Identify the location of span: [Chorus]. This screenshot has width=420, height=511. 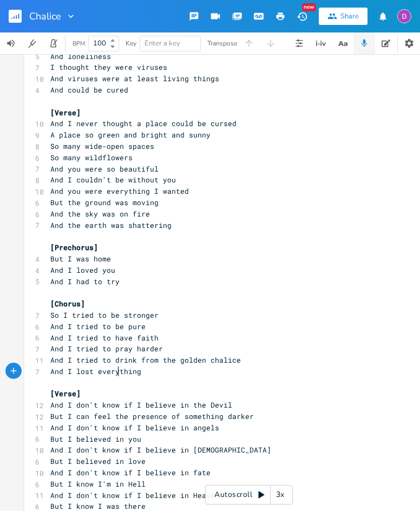
(68, 304).